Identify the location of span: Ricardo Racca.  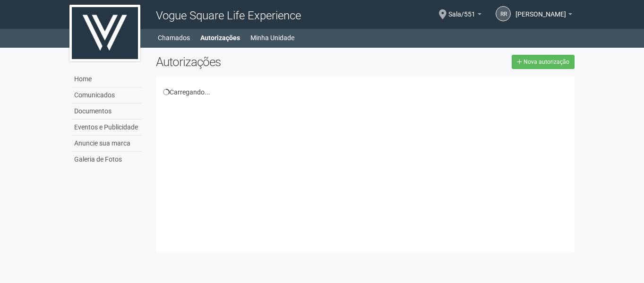
(540, 9).